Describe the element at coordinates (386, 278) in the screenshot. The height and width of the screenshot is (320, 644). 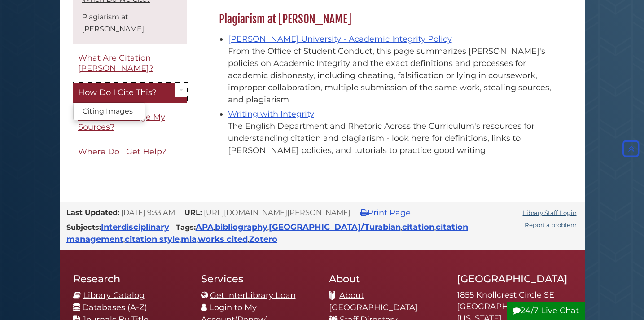
I see `h2: About` at that location.